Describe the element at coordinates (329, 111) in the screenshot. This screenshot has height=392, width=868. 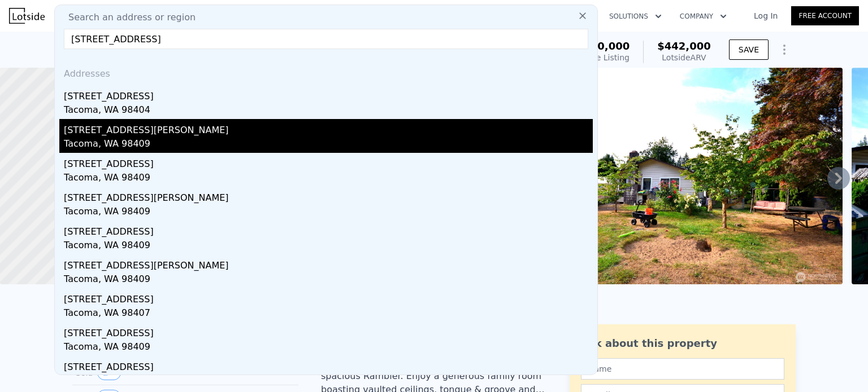
I see `div: Tacoma, WA 98404` at that location.